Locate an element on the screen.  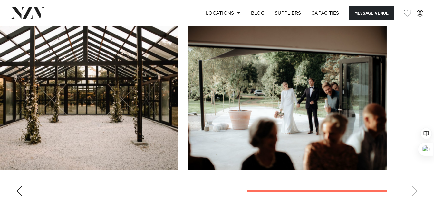
button: Message Venue is located at coordinates (371, 13).